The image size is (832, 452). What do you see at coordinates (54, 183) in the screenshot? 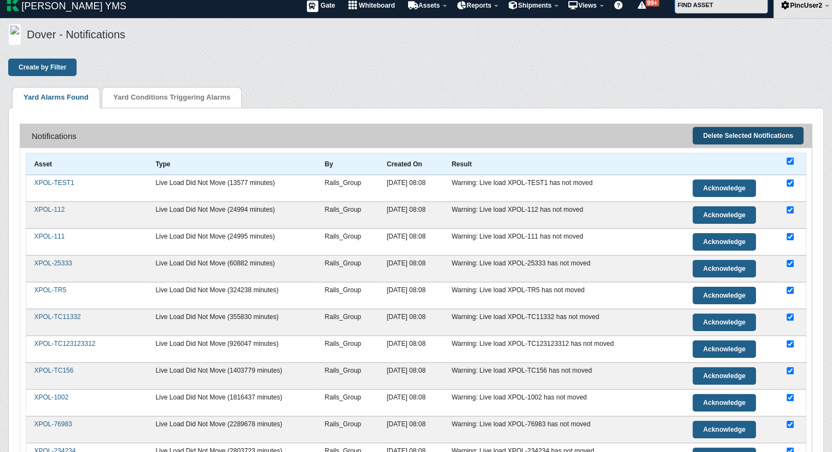
I see `a: XPOL-TEST1` at bounding box center [54, 183].